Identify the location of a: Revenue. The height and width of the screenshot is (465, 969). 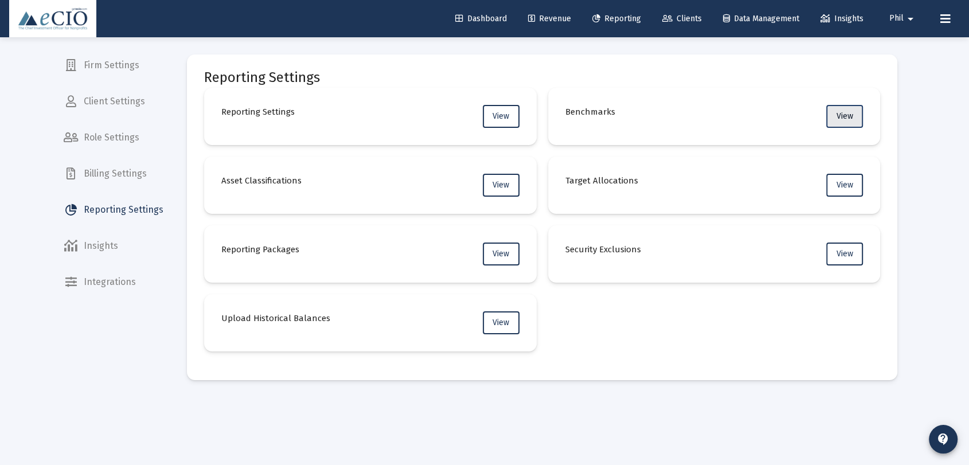
(549, 19).